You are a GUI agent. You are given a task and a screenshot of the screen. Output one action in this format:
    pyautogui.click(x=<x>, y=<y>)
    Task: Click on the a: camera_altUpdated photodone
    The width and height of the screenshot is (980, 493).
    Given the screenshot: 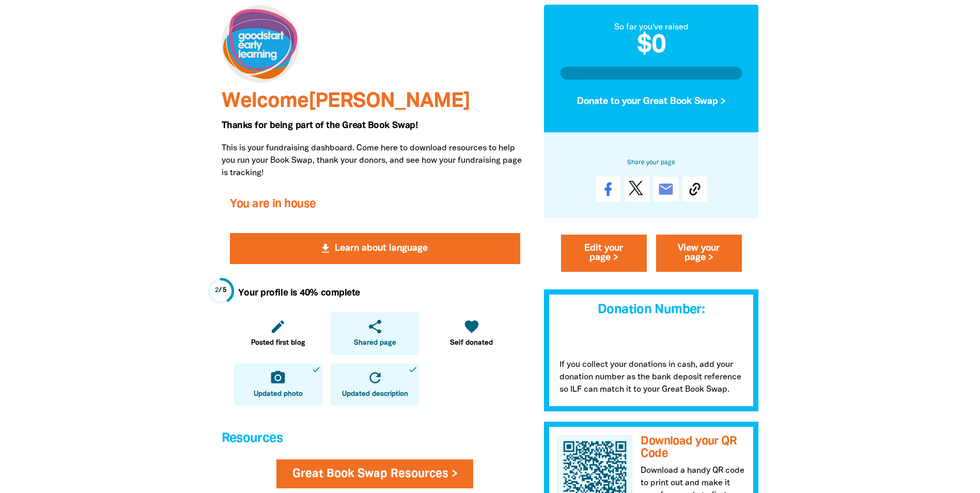 What is the action you would take?
    pyautogui.click(x=278, y=385)
    